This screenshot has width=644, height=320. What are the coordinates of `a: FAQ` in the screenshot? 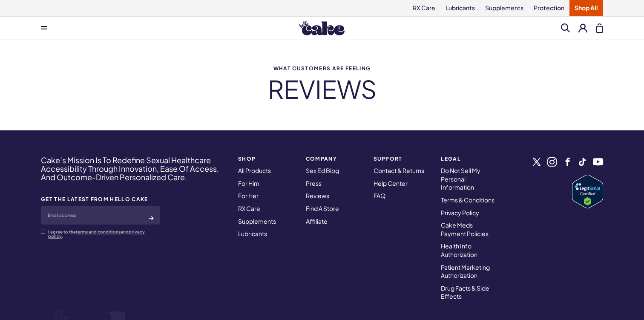 It's located at (380, 195).